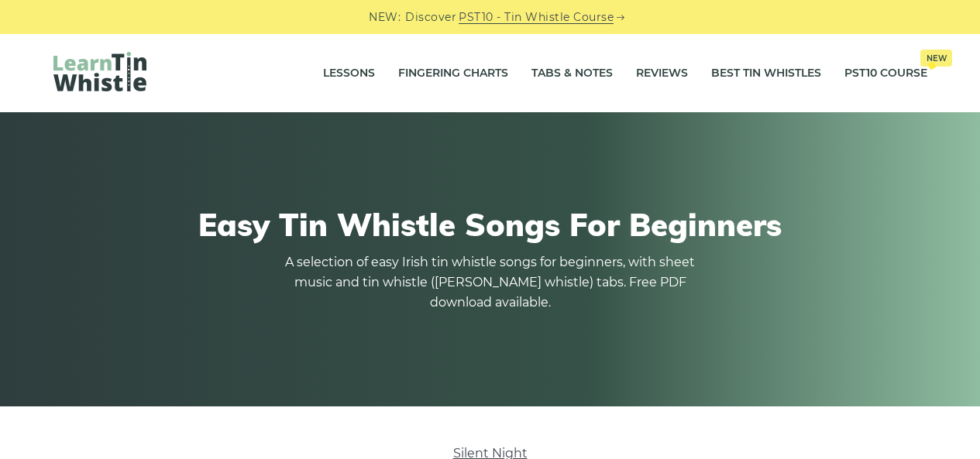  What do you see at coordinates (661, 74) in the screenshot?
I see `a: Reviews` at bounding box center [661, 74].